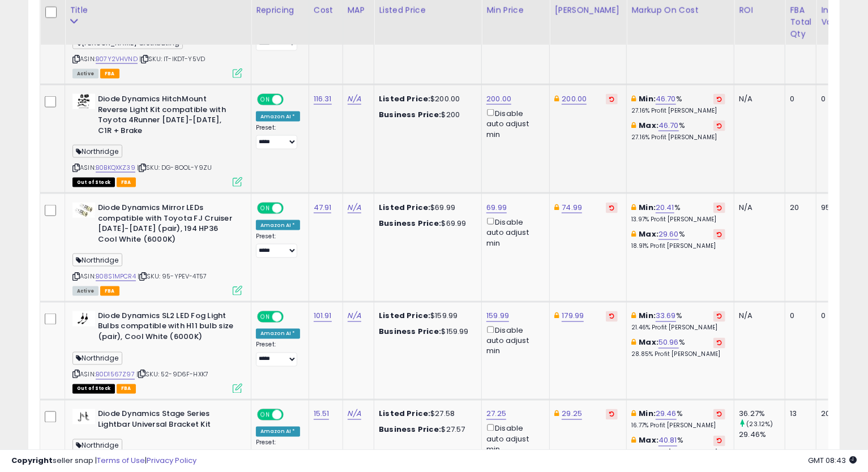 This screenshot has width=868, height=472. What do you see at coordinates (32, 460) in the screenshot?
I see `strong: Copyright` at bounding box center [32, 460].